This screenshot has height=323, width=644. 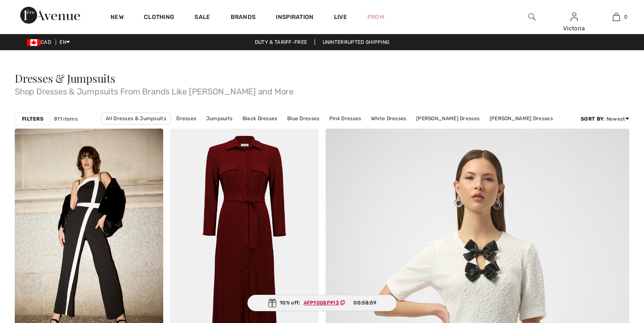 What do you see at coordinates (117, 18) in the screenshot?
I see `a: New` at bounding box center [117, 18].